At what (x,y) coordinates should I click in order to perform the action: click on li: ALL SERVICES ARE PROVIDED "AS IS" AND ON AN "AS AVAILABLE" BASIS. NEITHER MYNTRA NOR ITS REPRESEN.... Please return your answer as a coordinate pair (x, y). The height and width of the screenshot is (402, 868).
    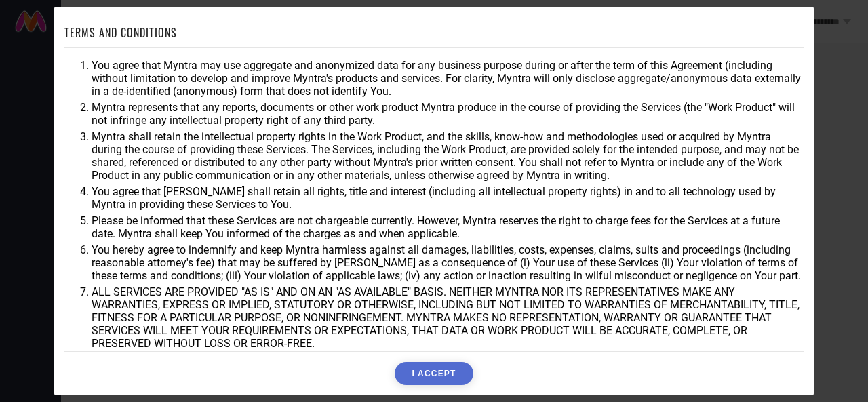
    Looking at the image, I should click on (447, 317).